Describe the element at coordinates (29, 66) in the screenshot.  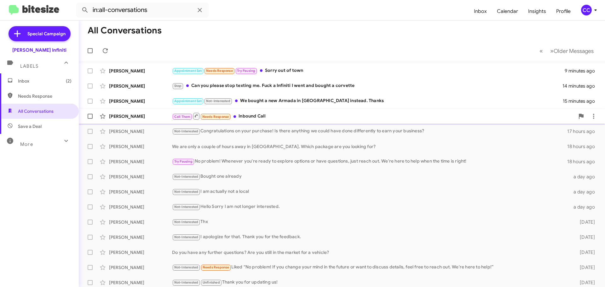
I see `span: Labels` at that location.